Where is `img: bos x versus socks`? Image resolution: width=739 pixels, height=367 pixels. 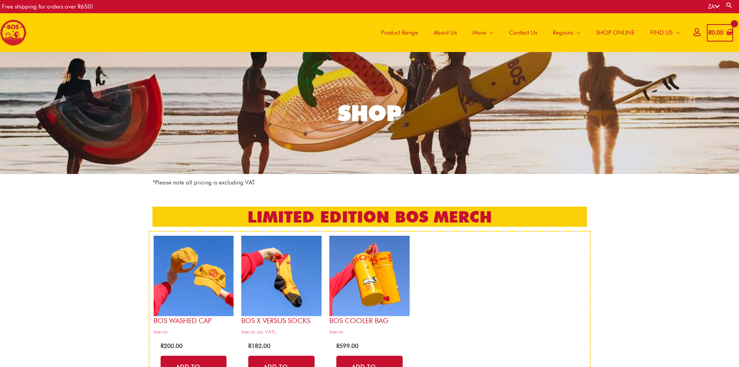
img: bos x versus socks is located at coordinates (281, 275).